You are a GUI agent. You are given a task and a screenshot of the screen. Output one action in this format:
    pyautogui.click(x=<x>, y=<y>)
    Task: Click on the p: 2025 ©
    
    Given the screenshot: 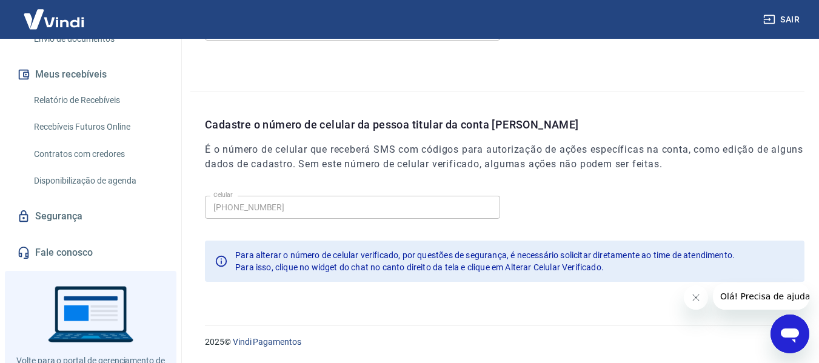 What is the action you would take?
    pyautogui.click(x=497, y=342)
    